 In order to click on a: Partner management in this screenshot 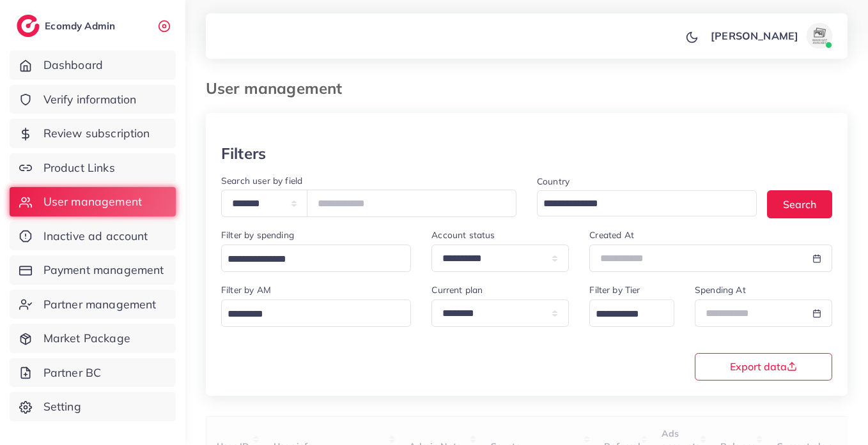, I will do `click(93, 305)`.